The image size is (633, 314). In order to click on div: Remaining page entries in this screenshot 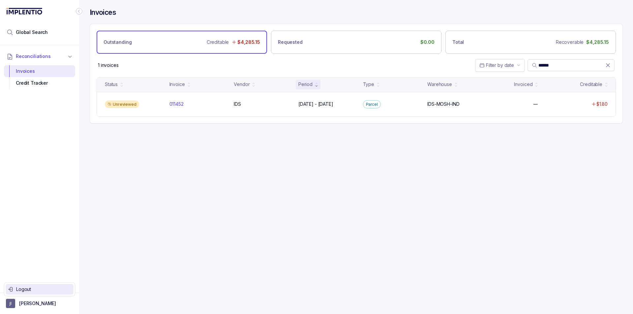, I will do `click(108, 65)`.